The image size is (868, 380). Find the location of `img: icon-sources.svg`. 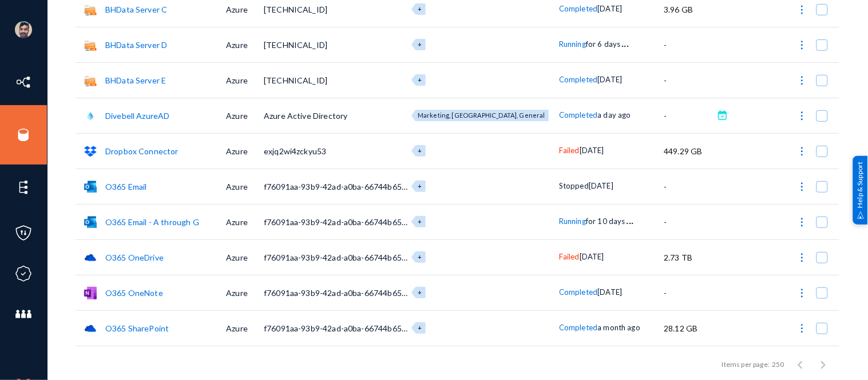

img: icon-sources.svg is located at coordinates (24, 135).